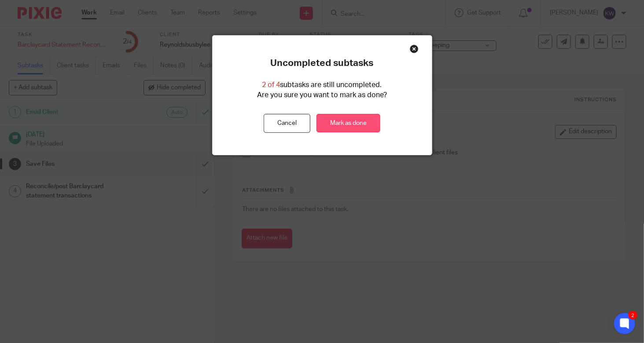 The width and height of the screenshot is (644, 343). Describe the element at coordinates (287, 123) in the screenshot. I see `button: Cancel` at that location.